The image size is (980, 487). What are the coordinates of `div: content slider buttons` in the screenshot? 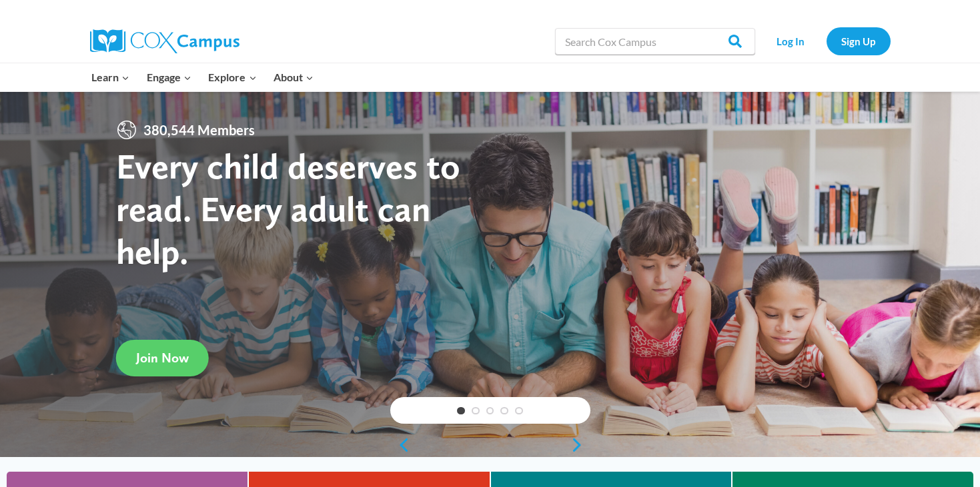 It's located at (490, 445).